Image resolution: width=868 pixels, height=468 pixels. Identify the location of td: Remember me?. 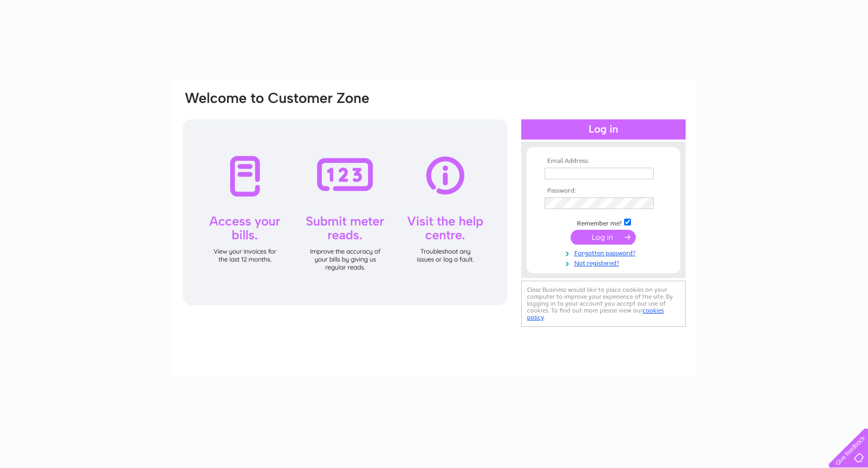
(603, 222).